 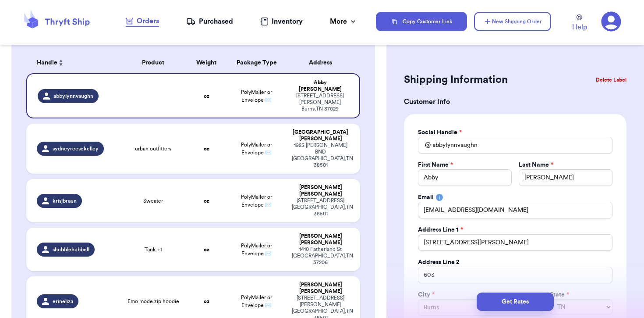 I want to click on div: Orders, so click(x=143, y=21).